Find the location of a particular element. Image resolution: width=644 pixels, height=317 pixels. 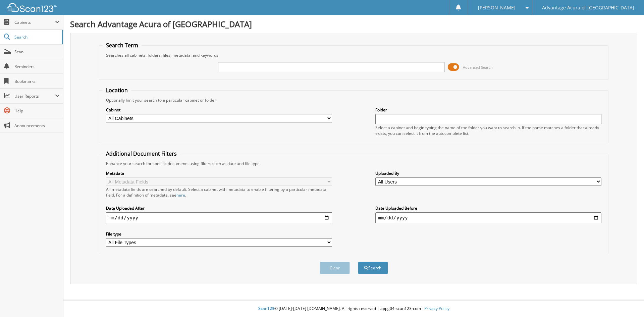

button: Clear is located at coordinates (335, 267).